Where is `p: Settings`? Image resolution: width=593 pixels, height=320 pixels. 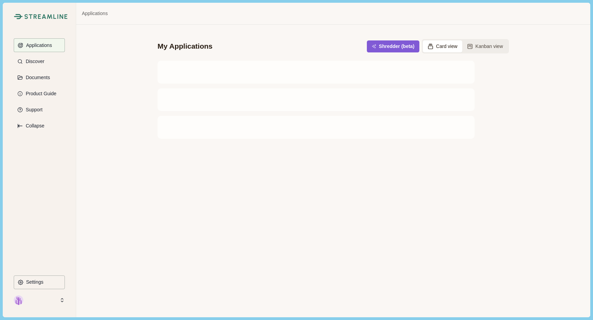 p: Settings is located at coordinates (34, 282).